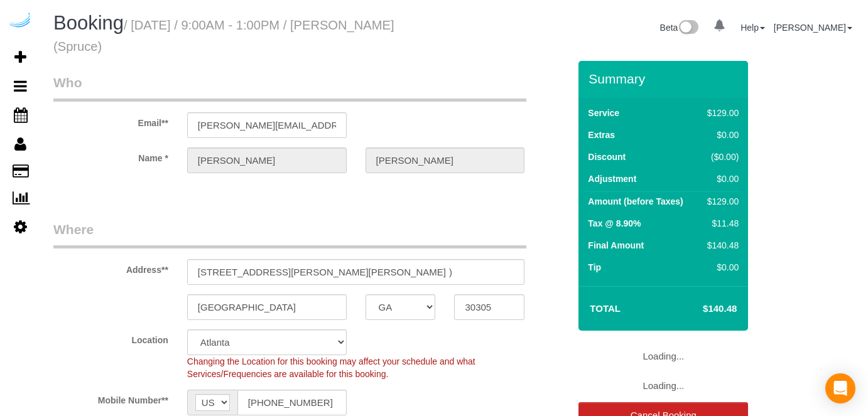  Describe the element at coordinates (840, 388) in the screenshot. I see `div: Open Intercom Messenger` at that location.